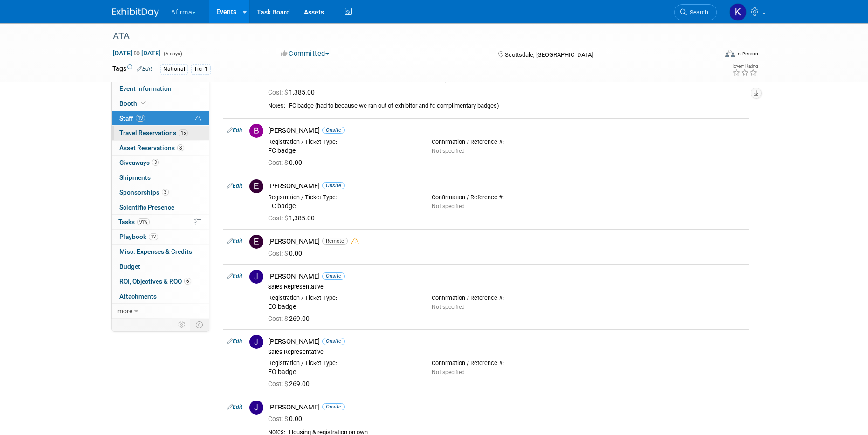 The width and height of the screenshot is (868, 435). What do you see at coordinates (517, 106) in the screenshot?
I see `div: FC badge (had to because we ran out of exhibitor and fc complimentary badges)` at bounding box center [517, 106].